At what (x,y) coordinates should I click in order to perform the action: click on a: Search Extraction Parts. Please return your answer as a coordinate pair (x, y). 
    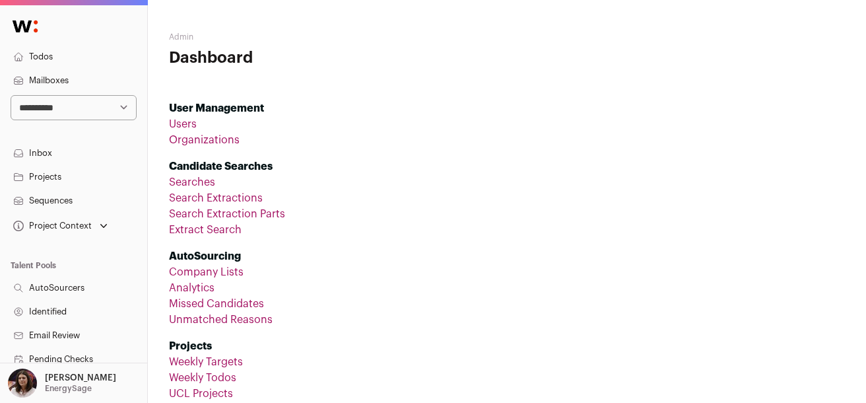
    Looking at the image, I should click on (227, 214).